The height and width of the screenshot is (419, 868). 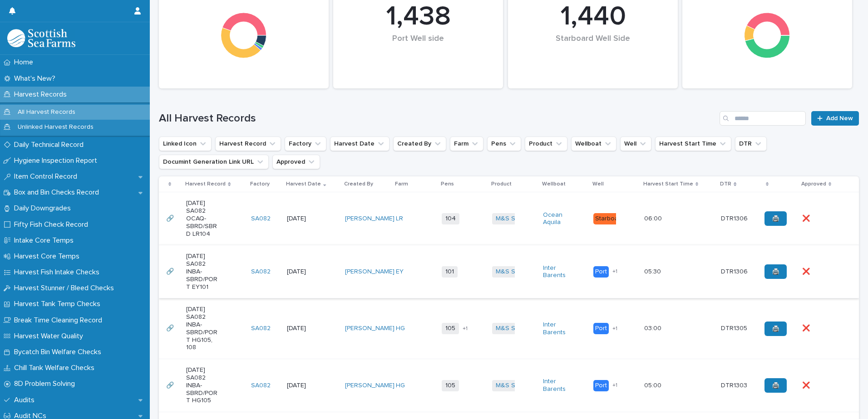 What do you see at coordinates (467, 144) in the screenshot?
I see `button: Farm` at bounding box center [467, 144].